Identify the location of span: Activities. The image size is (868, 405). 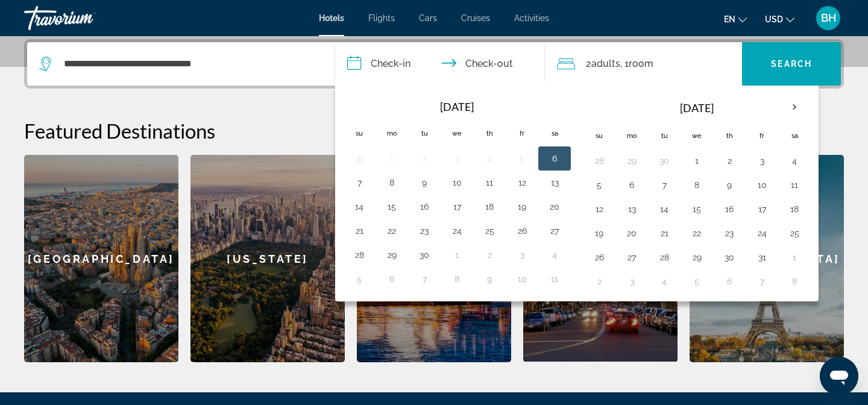
(532, 18).